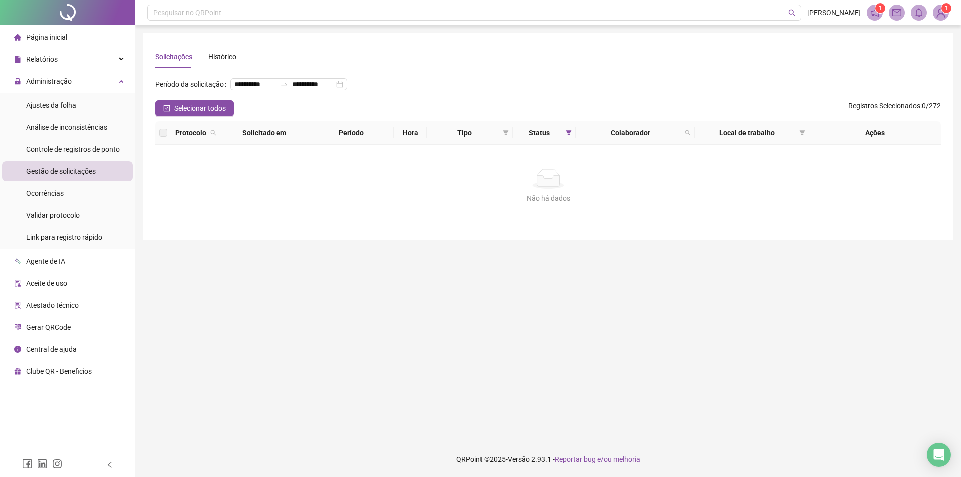  Describe the element at coordinates (597, 459) in the screenshot. I see `span: Reportar bug e/ou melhoria` at that location.